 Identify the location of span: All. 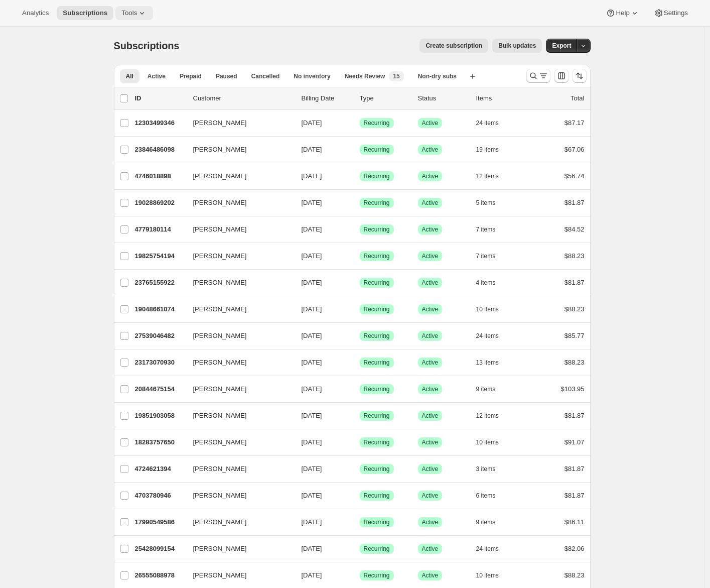
(130, 76).